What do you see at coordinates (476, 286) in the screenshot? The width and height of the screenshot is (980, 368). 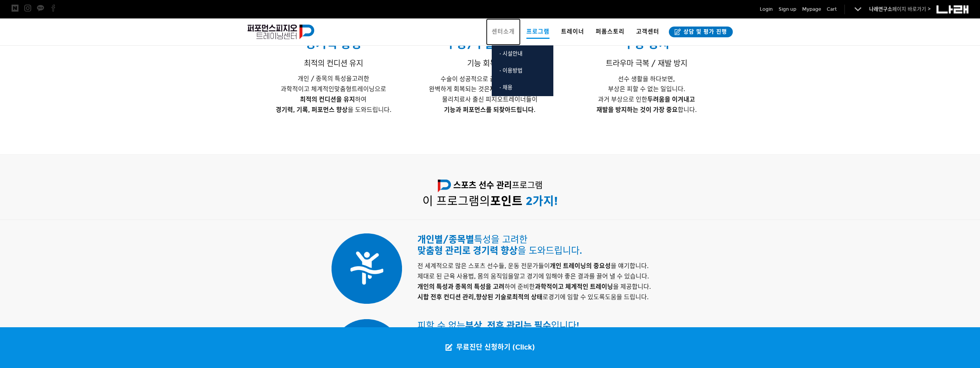 I see `span: 하여 준비한` at bounding box center [476, 286].